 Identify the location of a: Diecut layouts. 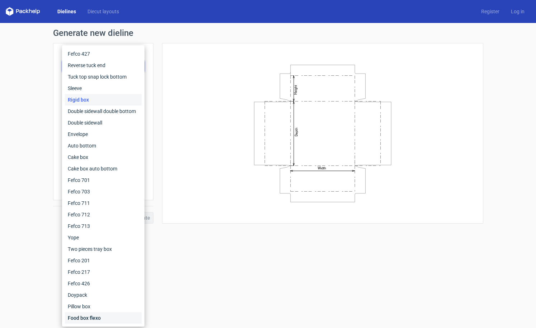
(103, 11).